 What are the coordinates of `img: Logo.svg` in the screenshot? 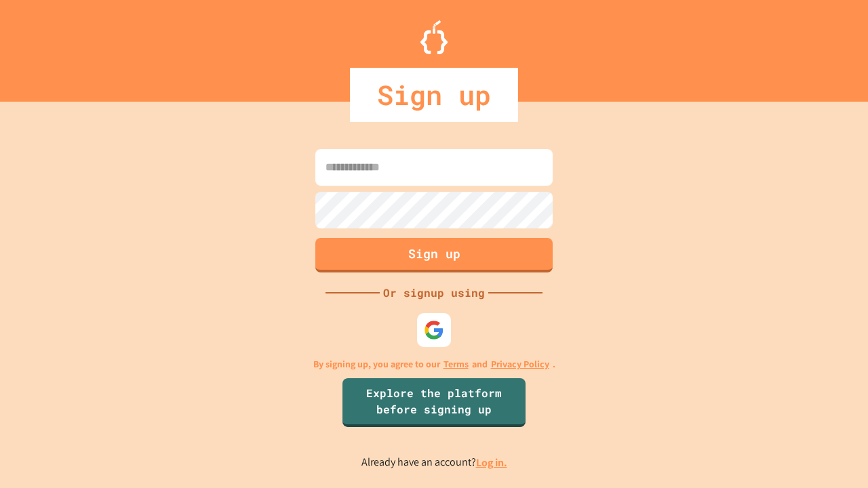 It's located at (434, 37).